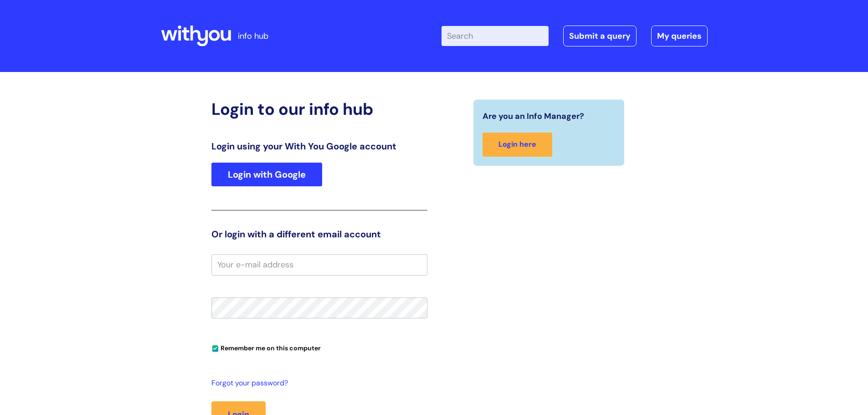  I want to click on input: Your e-mail address, so click(319, 265).